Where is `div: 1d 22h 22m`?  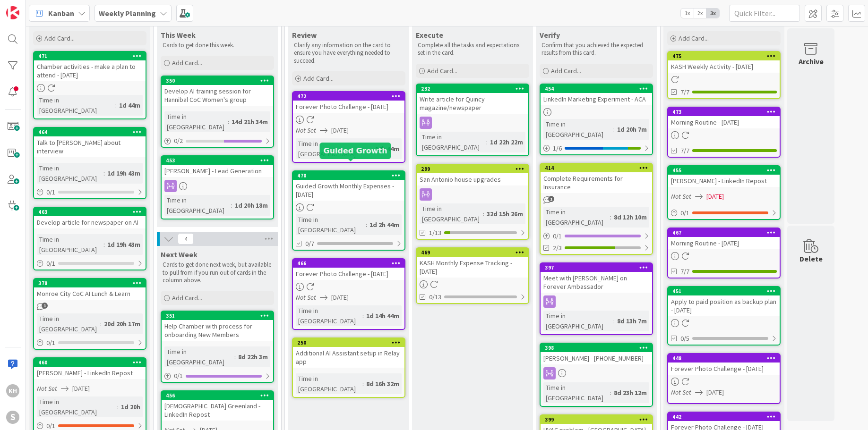 div: 1d 22h 22m is located at coordinates (506, 142).